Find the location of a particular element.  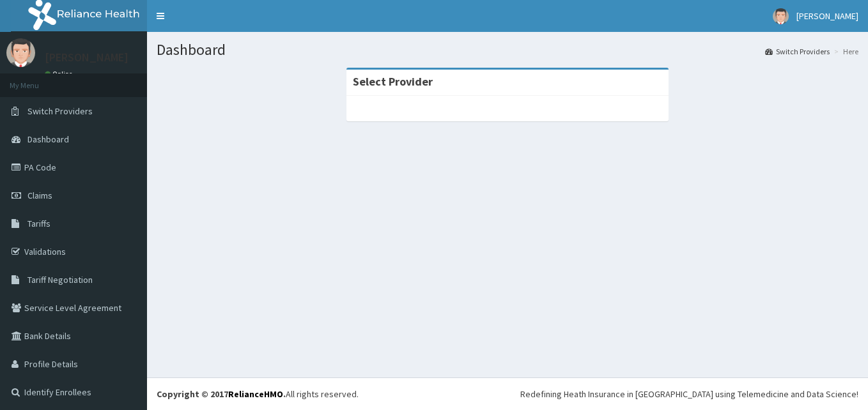

span: Tariff Negotiation is located at coordinates (60, 280).